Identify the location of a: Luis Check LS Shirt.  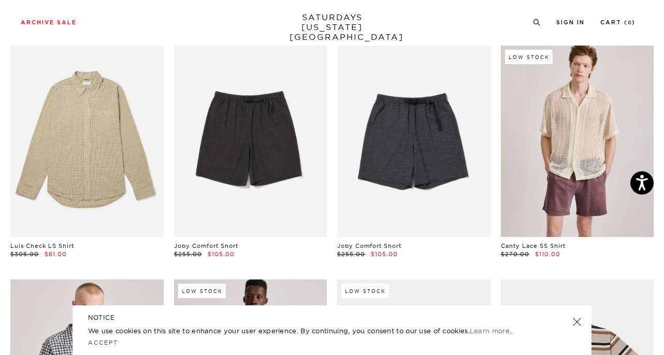
(42, 246).